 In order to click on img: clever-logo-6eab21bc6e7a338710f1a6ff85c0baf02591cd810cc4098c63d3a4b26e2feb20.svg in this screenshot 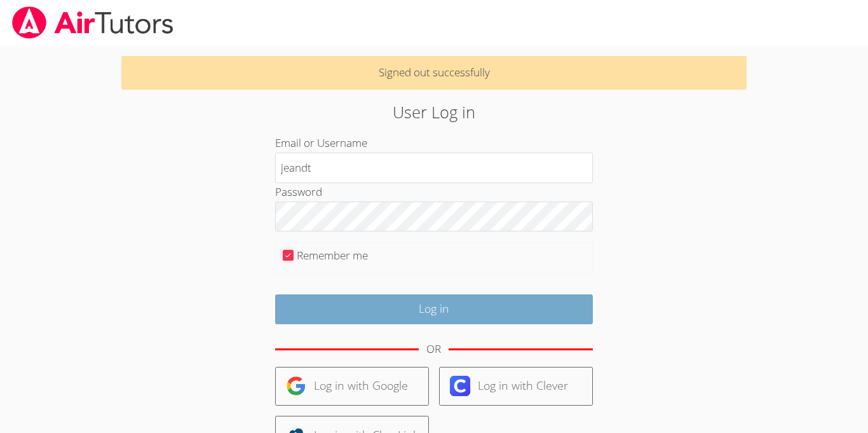, I will do `click(460, 386)`.